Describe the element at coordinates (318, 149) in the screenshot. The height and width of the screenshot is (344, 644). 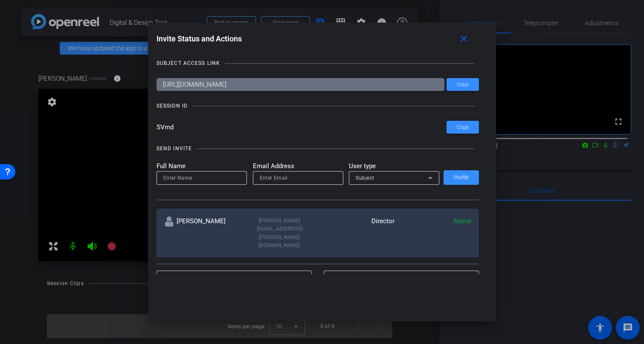
I see `openreel-title-line: SEND INVITE` at that location.